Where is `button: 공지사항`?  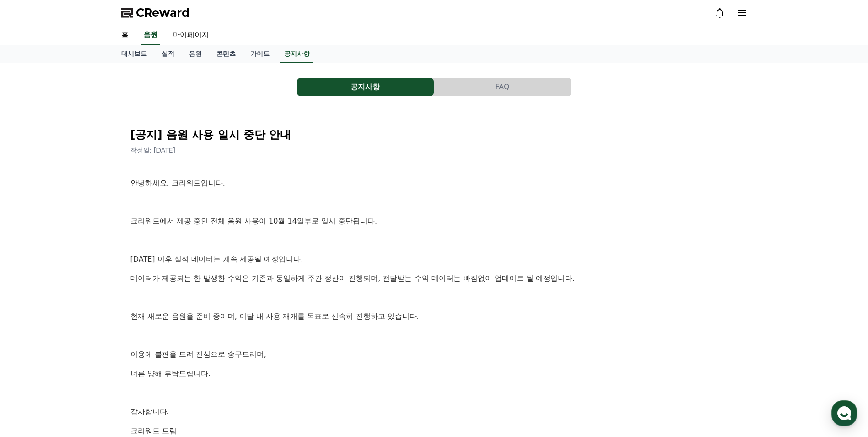 button: 공지사항 is located at coordinates (365, 87).